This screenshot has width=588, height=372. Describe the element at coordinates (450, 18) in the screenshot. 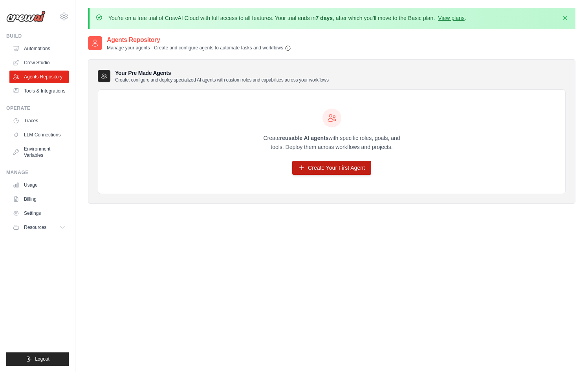

I see `a: View plans` at that location.